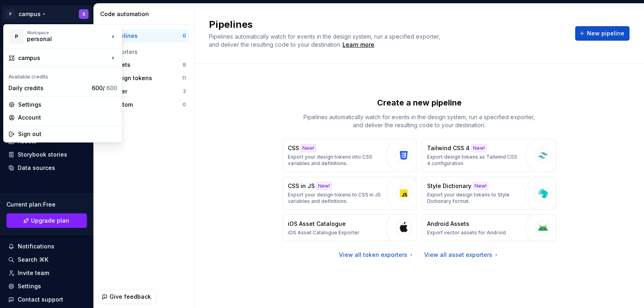 The width and height of the screenshot is (644, 308). What do you see at coordinates (112, 88) in the screenshot?
I see `span: 600` at bounding box center [112, 88].